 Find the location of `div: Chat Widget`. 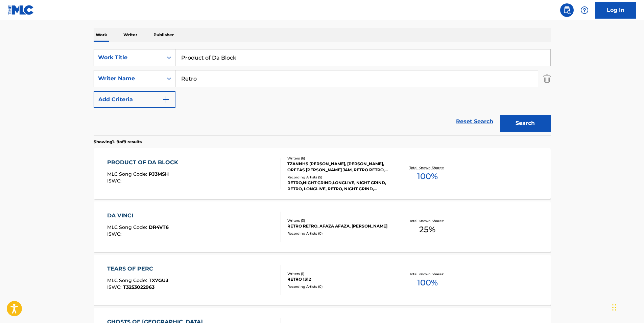

div: Chat Widget is located at coordinates (627, 306).